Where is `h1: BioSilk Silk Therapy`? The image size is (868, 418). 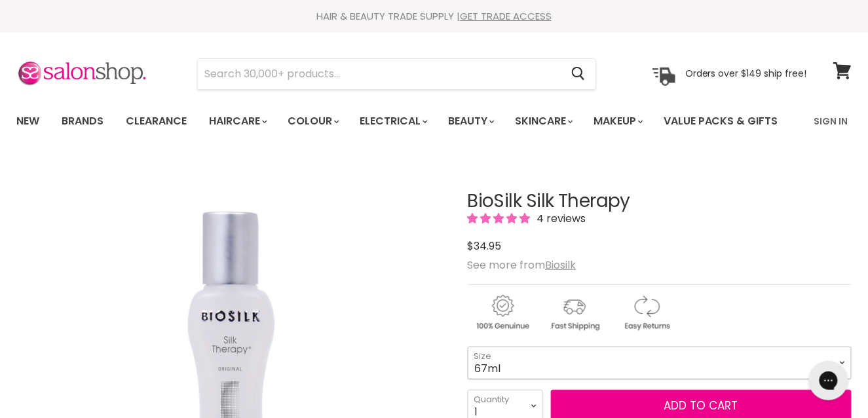
h1: BioSilk Silk Therapy is located at coordinates (659, 201).